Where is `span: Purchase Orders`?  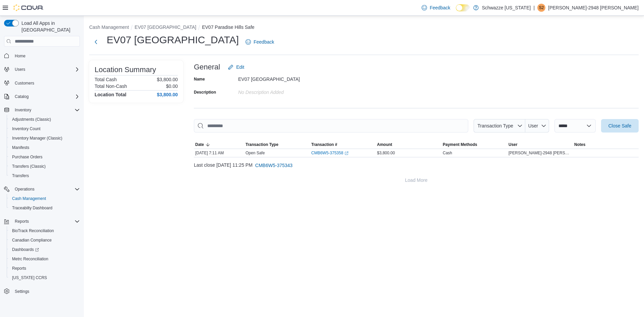 span: Purchase Orders is located at coordinates (45, 157).